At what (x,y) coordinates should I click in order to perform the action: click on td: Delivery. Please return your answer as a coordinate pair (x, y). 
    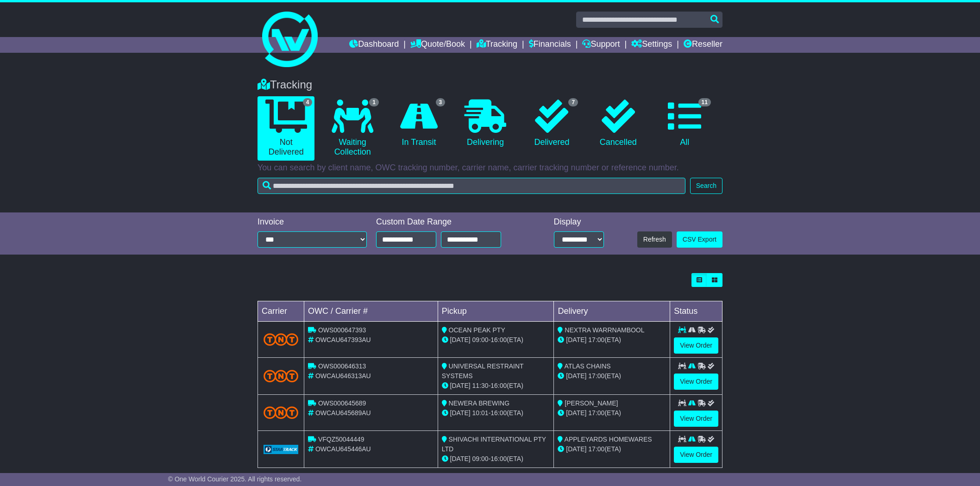
    Looking at the image, I should click on (612, 312).